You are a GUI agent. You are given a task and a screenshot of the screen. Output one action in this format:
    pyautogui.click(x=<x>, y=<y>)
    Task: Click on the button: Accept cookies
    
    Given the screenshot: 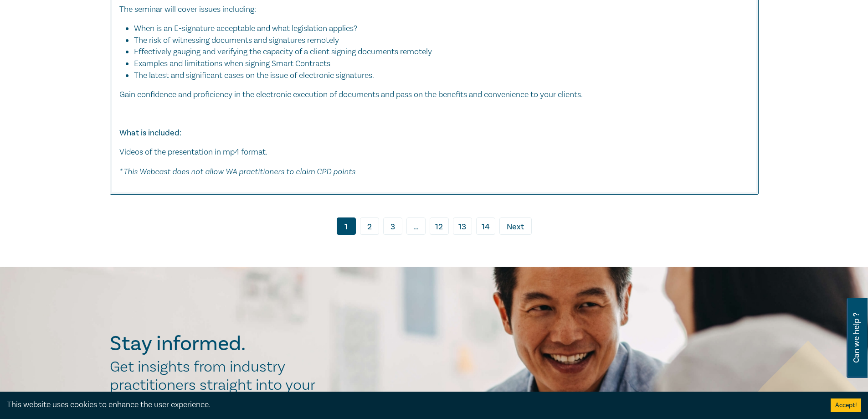 What is the action you would take?
    pyautogui.click(x=846, y=406)
    